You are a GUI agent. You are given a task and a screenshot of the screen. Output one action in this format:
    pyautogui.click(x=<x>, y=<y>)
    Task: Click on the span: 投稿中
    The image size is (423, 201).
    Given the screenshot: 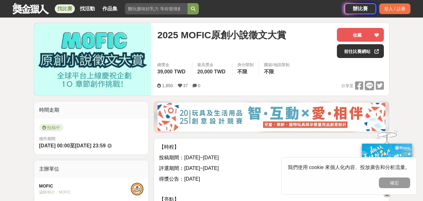 What is the action you would take?
    pyautogui.click(x=51, y=127)
    